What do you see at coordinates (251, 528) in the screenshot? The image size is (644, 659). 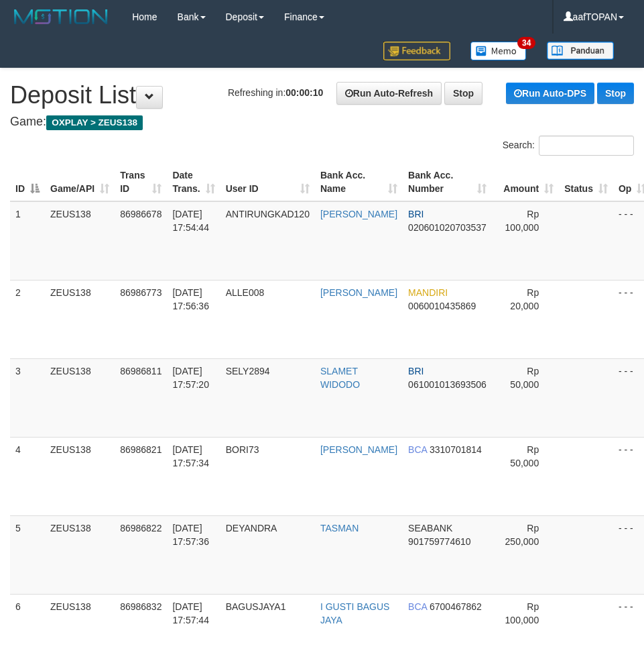 I see `span: DEYANDRA` at bounding box center [251, 528].